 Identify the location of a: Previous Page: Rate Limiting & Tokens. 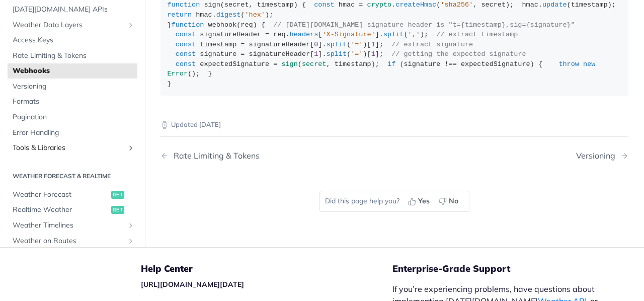
(261, 156).